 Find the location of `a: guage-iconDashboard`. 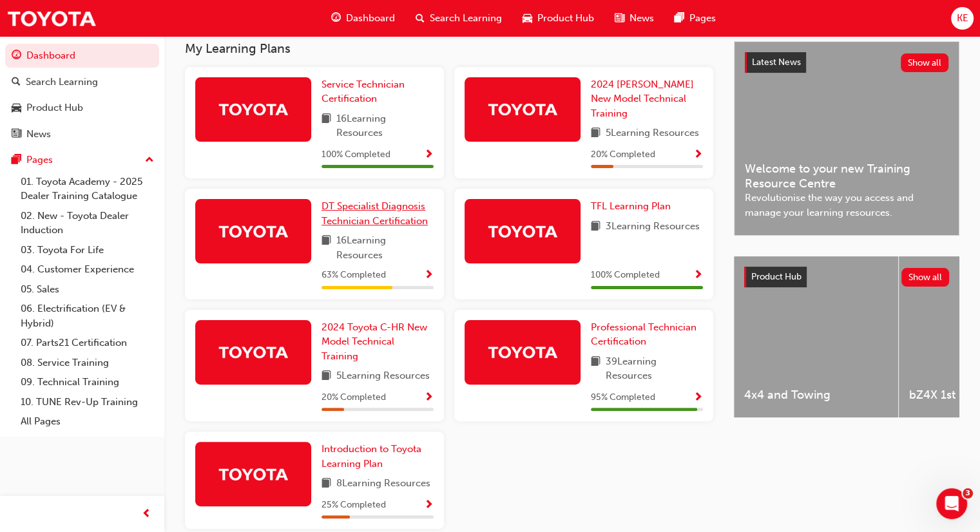

a: guage-iconDashboard is located at coordinates (363, 18).